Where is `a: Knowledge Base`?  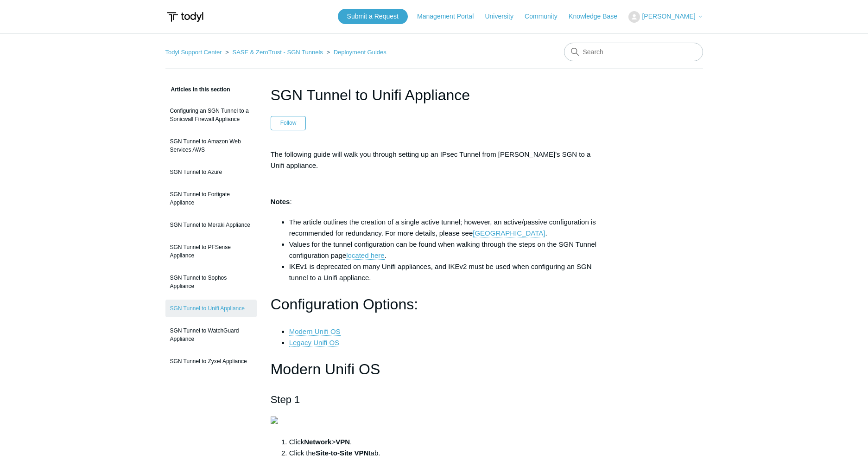 a: Knowledge Base is located at coordinates (598, 17).